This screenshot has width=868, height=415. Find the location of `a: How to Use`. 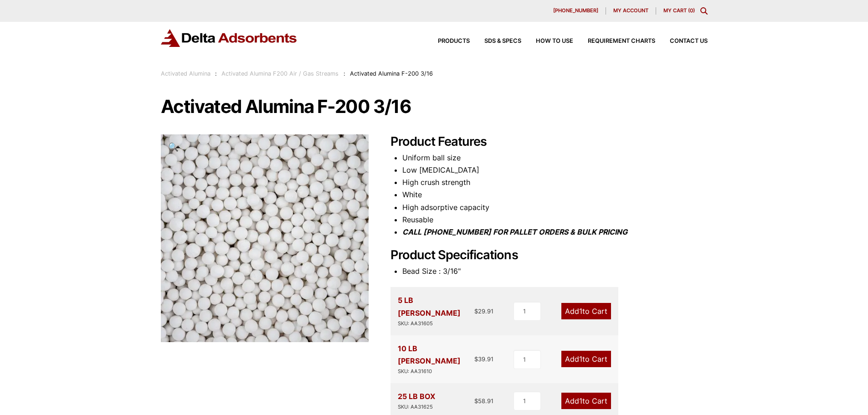

a: How to Use is located at coordinates (548, 41).